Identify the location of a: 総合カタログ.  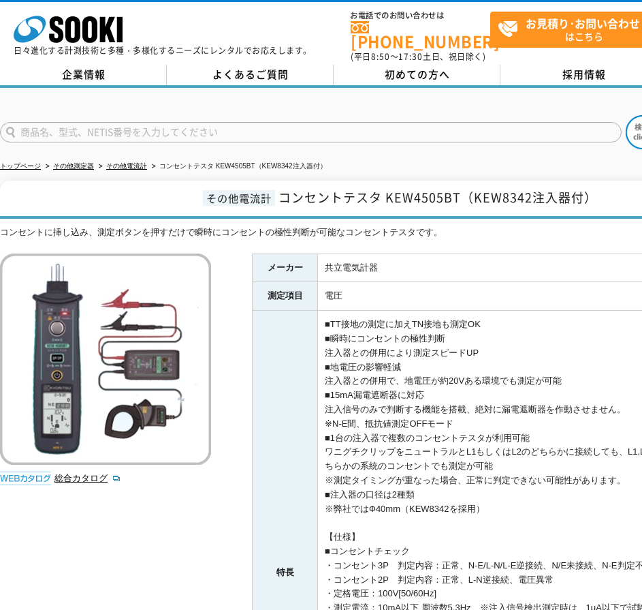
(88, 477).